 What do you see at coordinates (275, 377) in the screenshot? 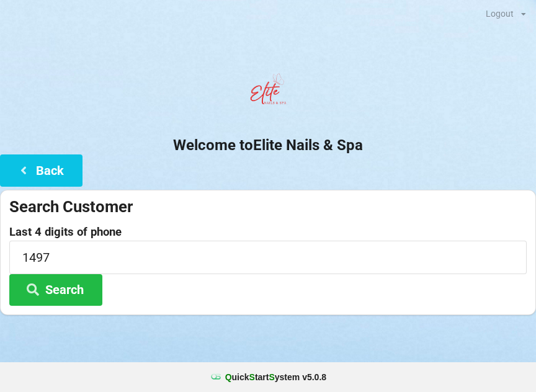
I see `b: uick tart ystem v 5.0.8` at bounding box center [275, 377].